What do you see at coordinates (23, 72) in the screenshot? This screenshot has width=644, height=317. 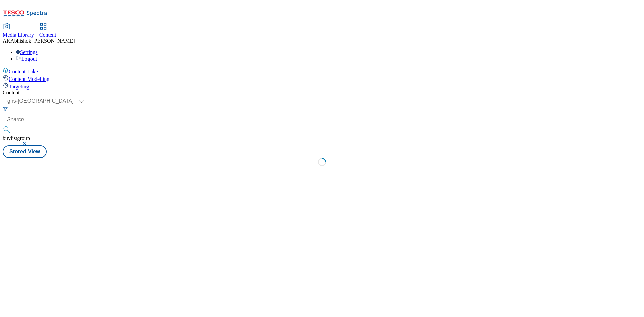 I see `span: Content Lake` at bounding box center [23, 72].